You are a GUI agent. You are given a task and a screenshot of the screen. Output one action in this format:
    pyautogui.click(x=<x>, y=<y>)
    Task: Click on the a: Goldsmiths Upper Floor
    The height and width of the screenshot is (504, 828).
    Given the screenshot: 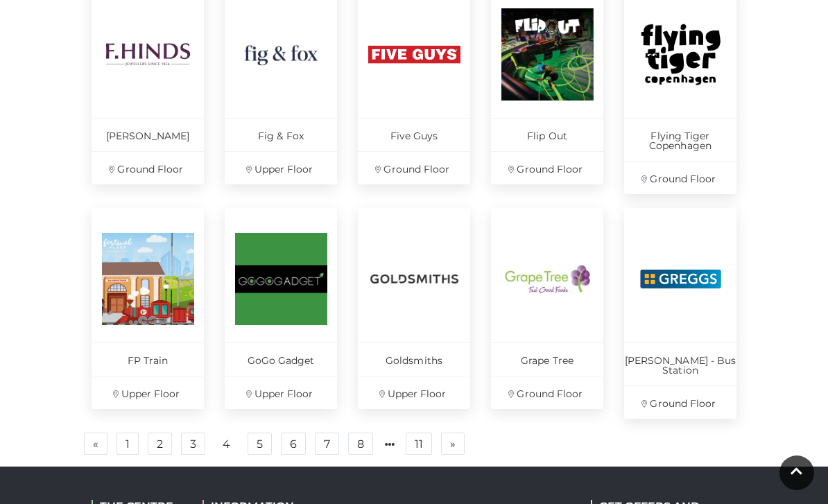 What is the action you would take?
    pyautogui.click(x=414, y=309)
    